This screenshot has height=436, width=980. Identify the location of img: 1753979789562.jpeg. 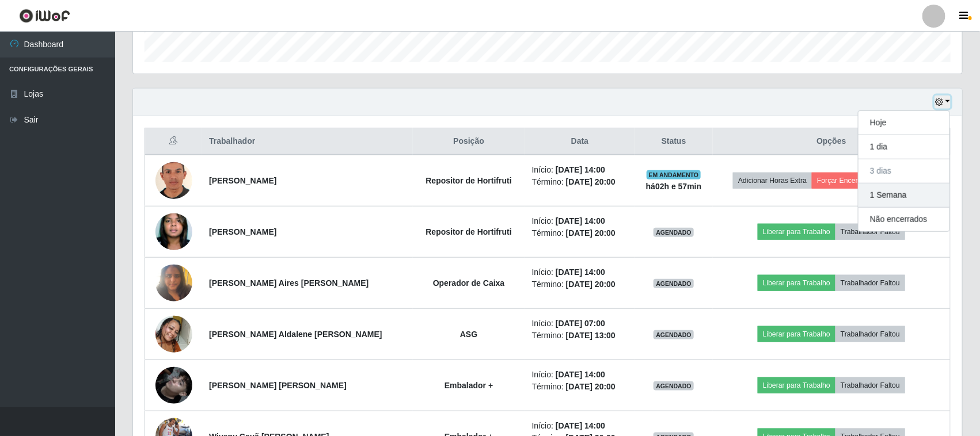
(174, 181).